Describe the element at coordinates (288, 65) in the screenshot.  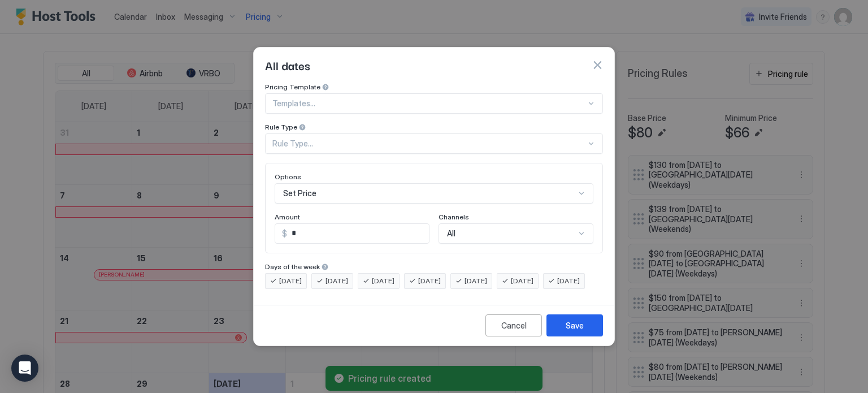
I see `span: All dates` at that location.